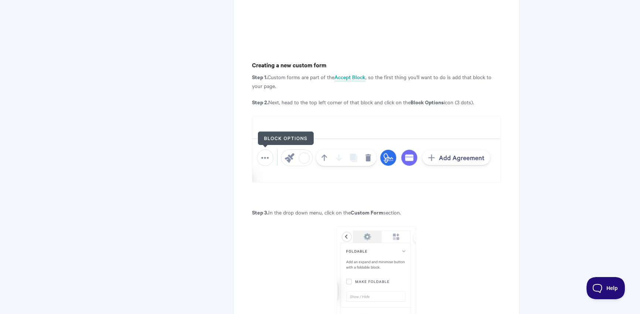 The height and width of the screenshot is (314, 640). Describe the element at coordinates (260, 212) in the screenshot. I see `strong: Step 3.` at that location.